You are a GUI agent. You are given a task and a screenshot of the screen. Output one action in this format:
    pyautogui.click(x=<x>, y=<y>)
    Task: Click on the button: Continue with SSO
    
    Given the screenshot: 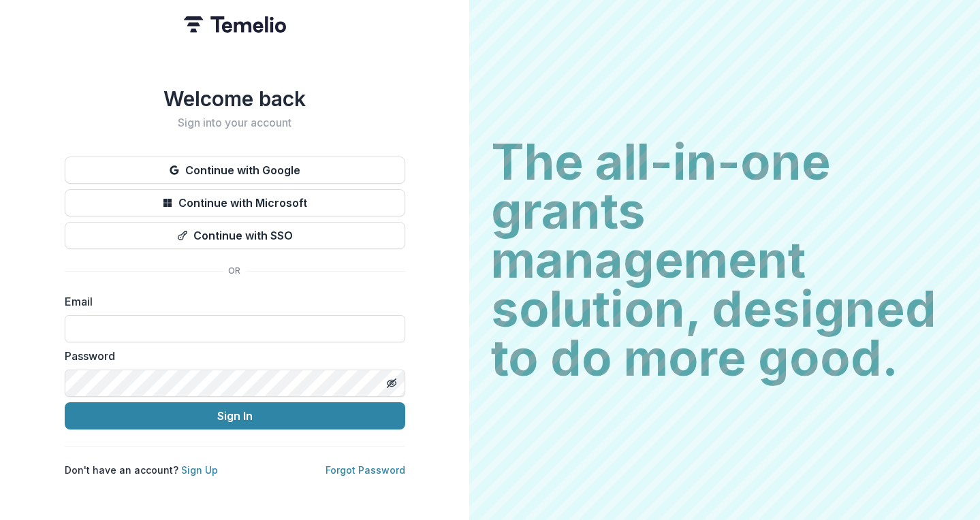 What is the action you would take?
    pyautogui.click(x=235, y=235)
    